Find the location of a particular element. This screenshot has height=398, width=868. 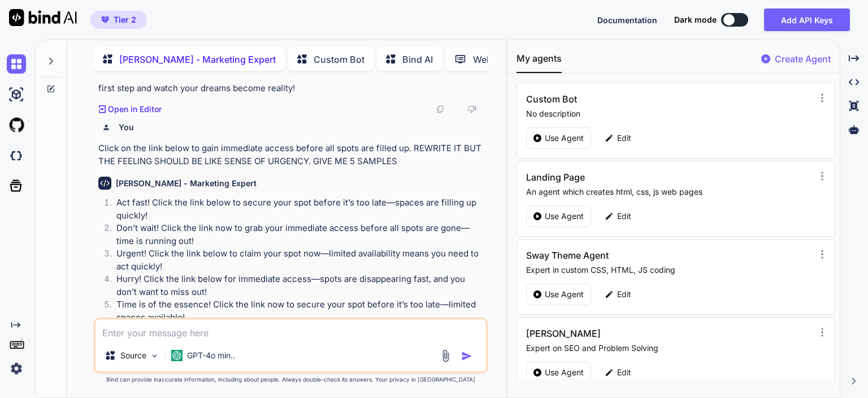

img: githubLight is located at coordinates (17, 125).